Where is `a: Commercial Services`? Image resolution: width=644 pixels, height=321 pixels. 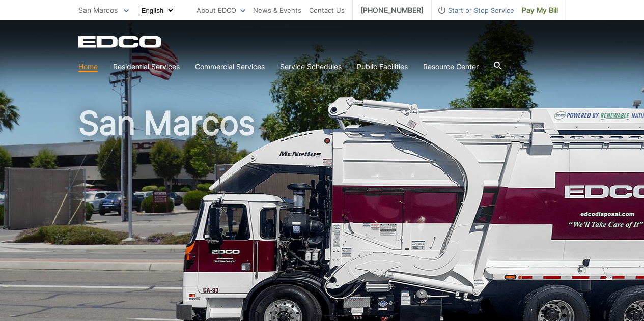 a: Commercial Services is located at coordinates (230, 67).